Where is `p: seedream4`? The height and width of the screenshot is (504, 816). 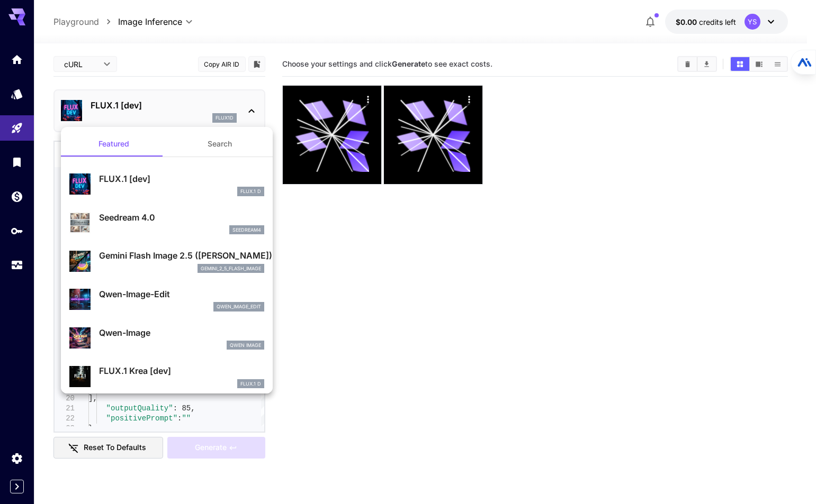 p: seedream4 is located at coordinates (247, 230).